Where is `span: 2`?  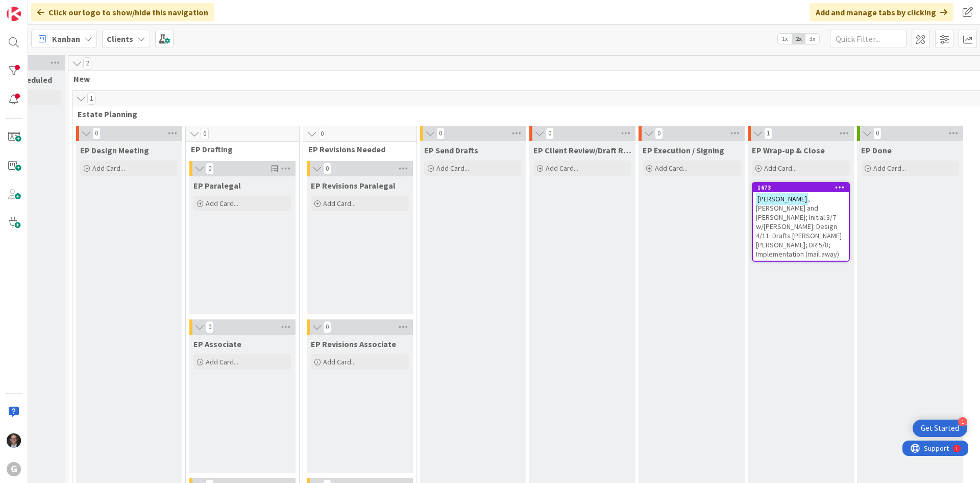 span: 2 is located at coordinates (87, 64).